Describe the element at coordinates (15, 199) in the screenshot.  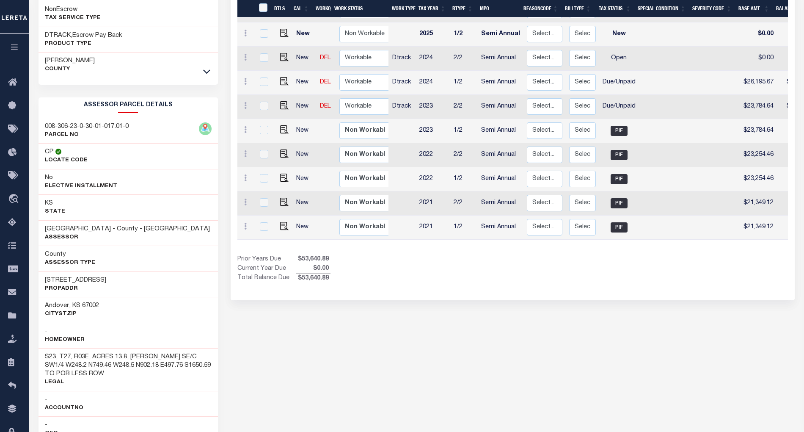
I see `i: travel_explore` at that location.